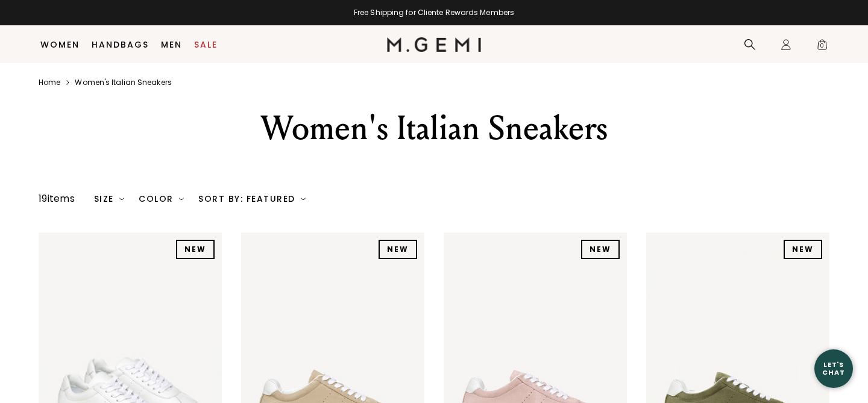  I want to click on span: 0, so click(822, 47).